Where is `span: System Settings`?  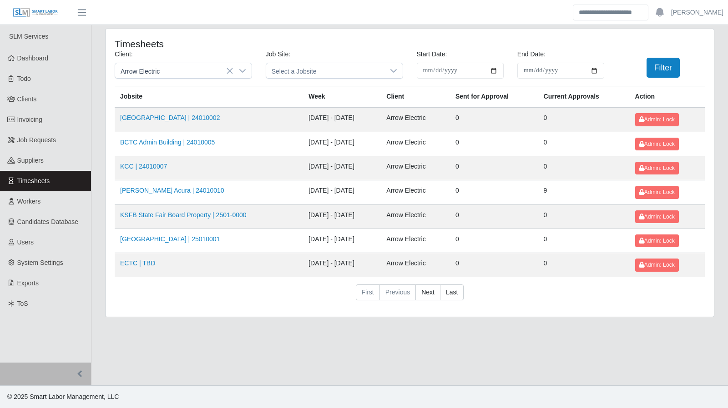 span: System Settings is located at coordinates (40, 263).